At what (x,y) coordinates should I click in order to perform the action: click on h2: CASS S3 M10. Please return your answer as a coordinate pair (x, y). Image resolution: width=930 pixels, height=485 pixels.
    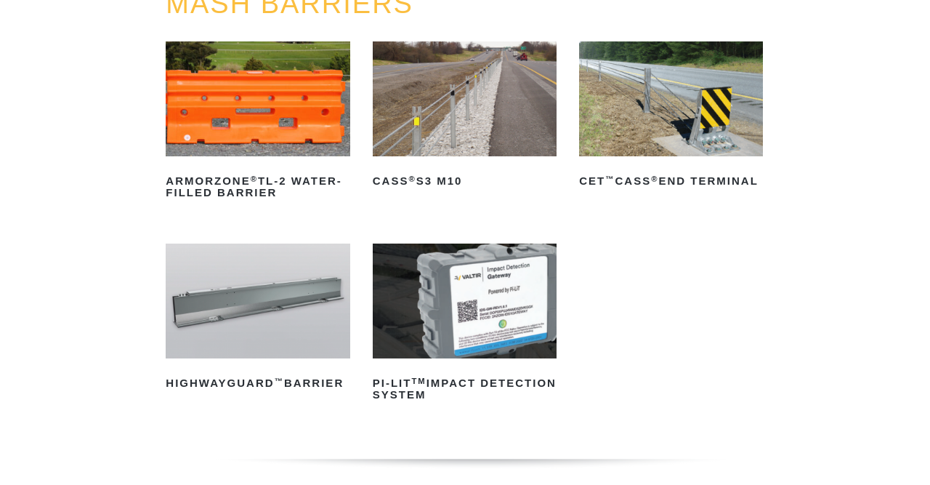
    Looking at the image, I should click on (464, 181).